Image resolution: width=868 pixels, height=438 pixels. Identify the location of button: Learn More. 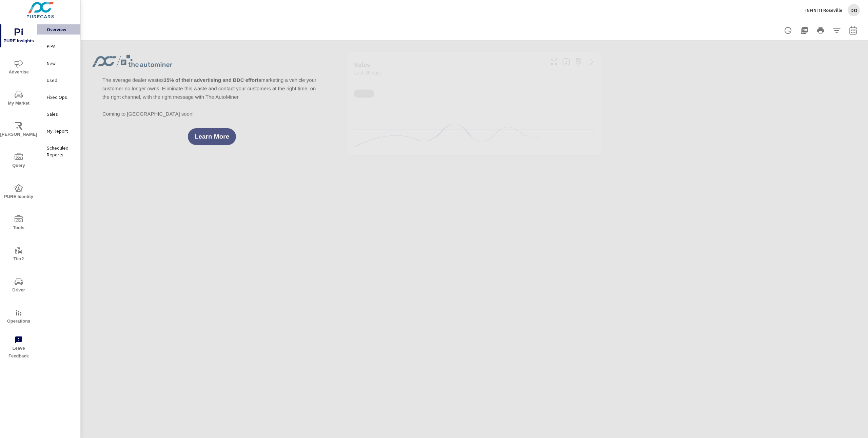
(212, 137).